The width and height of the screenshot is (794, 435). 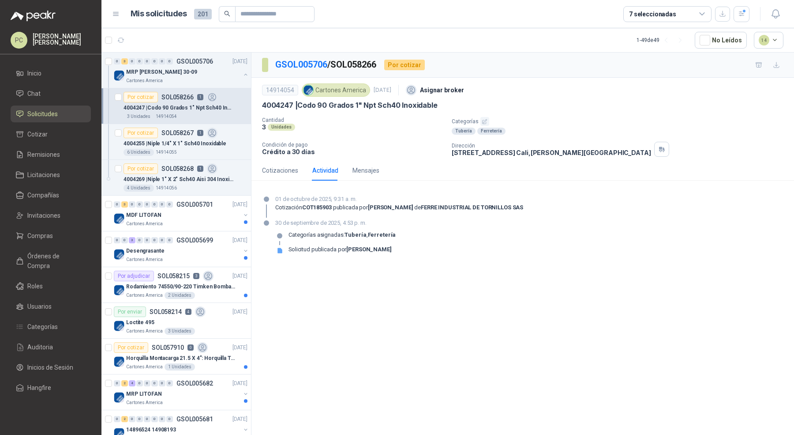 I want to click on div: 3 Unidades, so click(x=139, y=117).